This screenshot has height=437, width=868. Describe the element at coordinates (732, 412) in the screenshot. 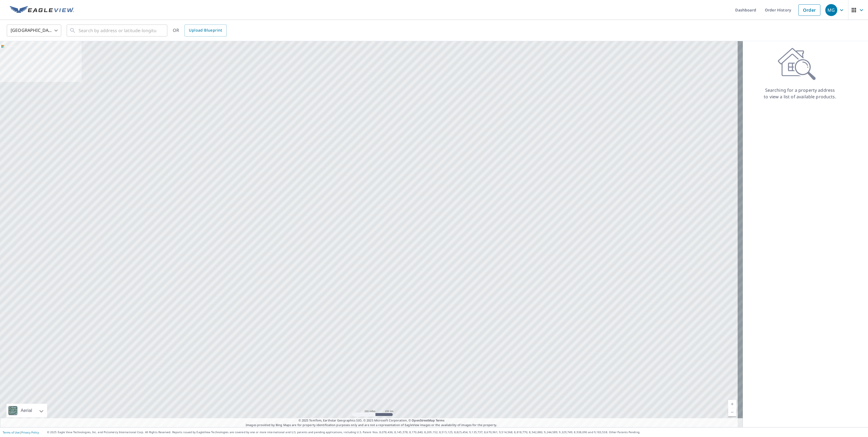

I see `a: Current Level 5, Zoom Out` at that location.